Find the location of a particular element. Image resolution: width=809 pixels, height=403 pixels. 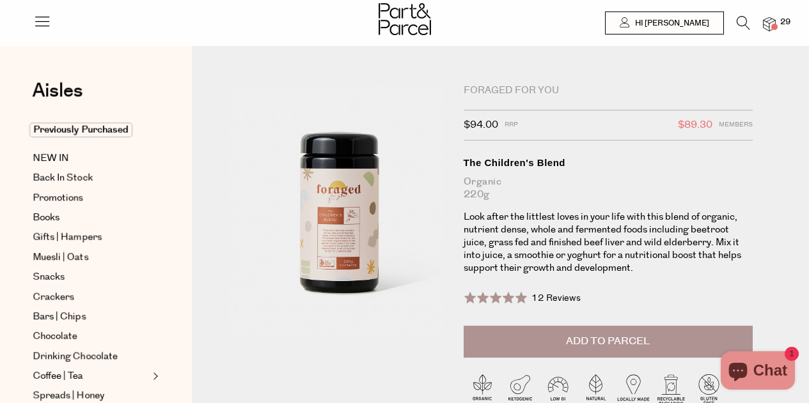

img: The Children's Blend is located at coordinates (337, 210).